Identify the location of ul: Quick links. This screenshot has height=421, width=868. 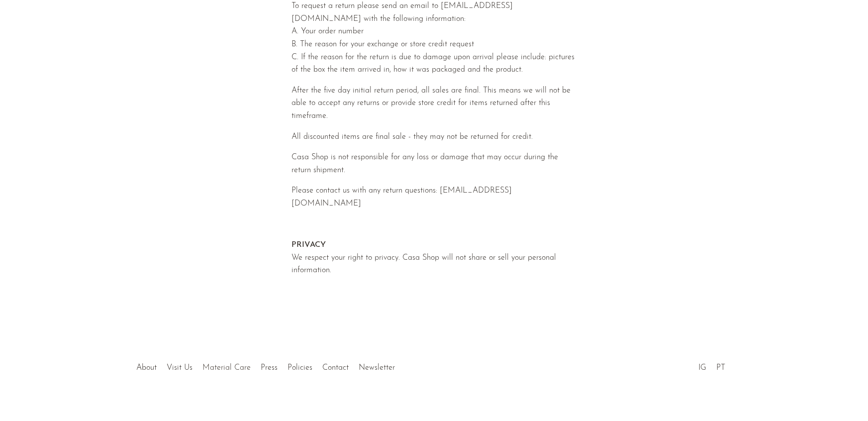
(266, 365).